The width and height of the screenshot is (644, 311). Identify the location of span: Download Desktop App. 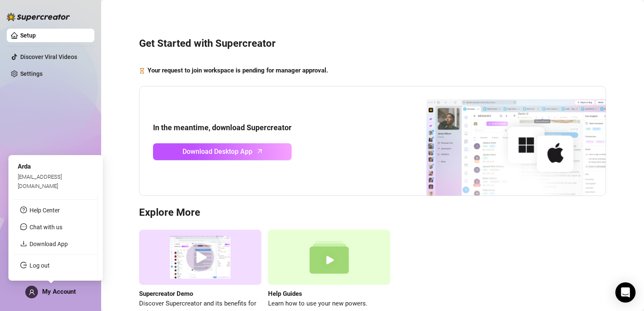
(218, 151).